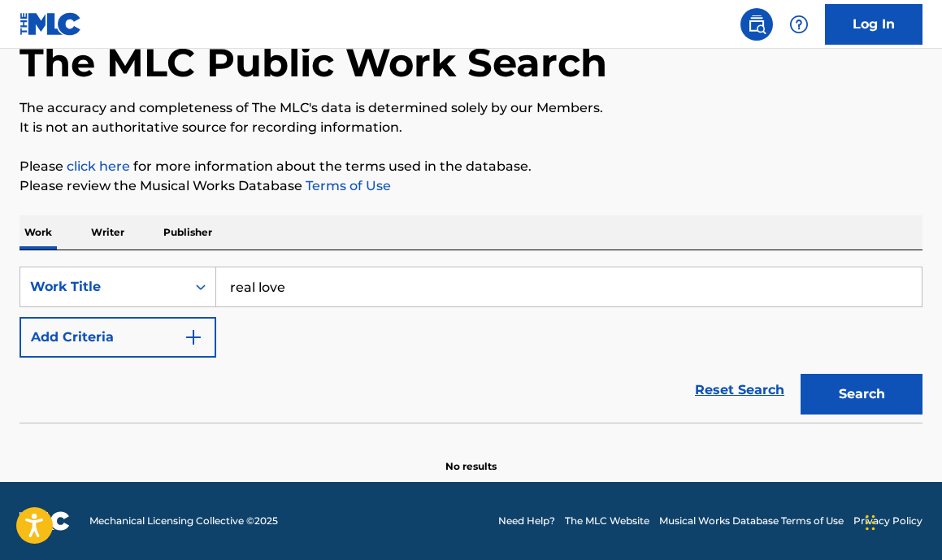 The width and height of the screenshot is (942, 560). What do you see at coordinates (471, 127) in the screenshot?
I see `p: It is not an authoritative source for recording information.` at bounding box center [471, 127].